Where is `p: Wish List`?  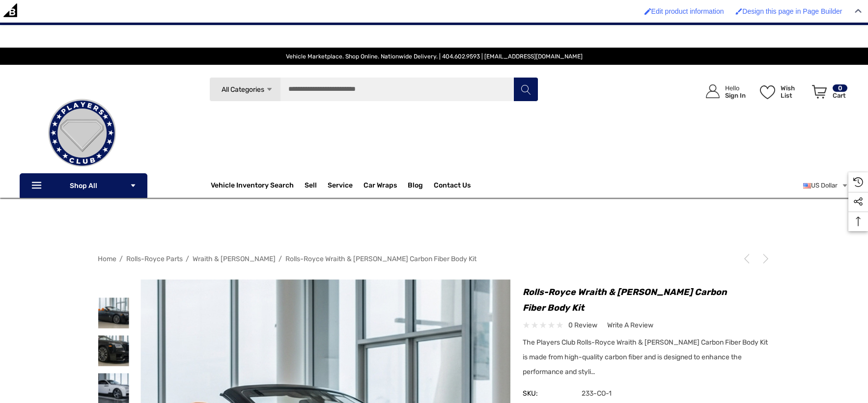
p: Wish List is located at coordinates (793, 92).